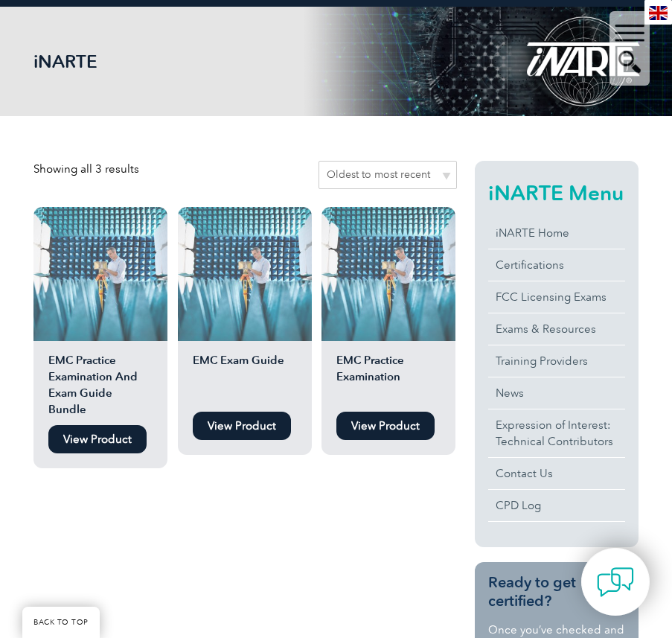 This screenshot has width=672, height=638. Describe the element at coordinates (557, 393) in the screenshot. I see `a: News` at that location.